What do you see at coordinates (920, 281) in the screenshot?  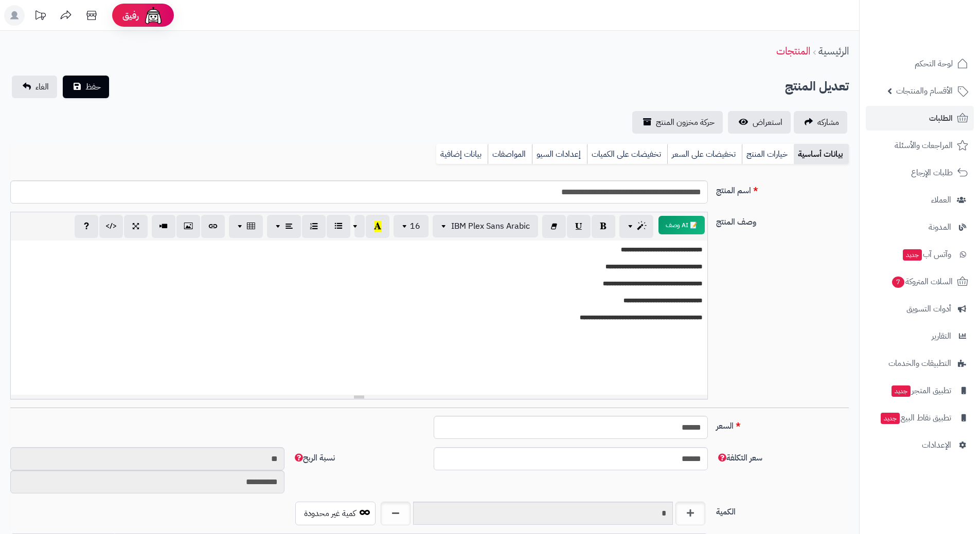 I see `a: السلات المتروكة7` at bounding box center [920, 281].